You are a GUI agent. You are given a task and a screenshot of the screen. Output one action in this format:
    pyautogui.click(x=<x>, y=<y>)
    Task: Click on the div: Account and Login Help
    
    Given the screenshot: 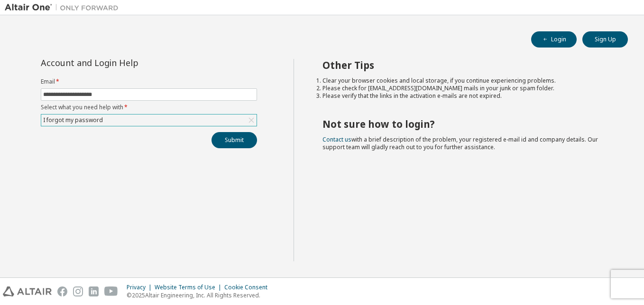 What is the action you would take?
    pyautogui.click(x=127, y=63)
    